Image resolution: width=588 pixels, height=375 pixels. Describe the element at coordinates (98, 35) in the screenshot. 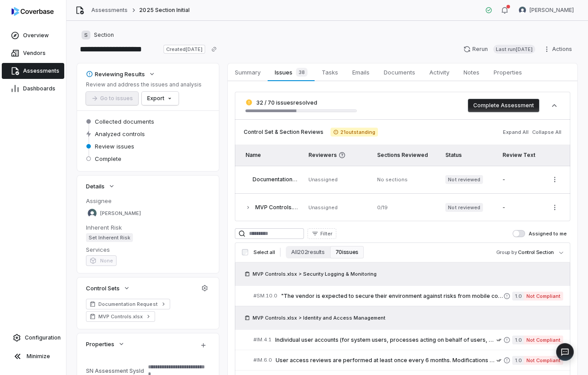

I see `button: SSection` at that location.